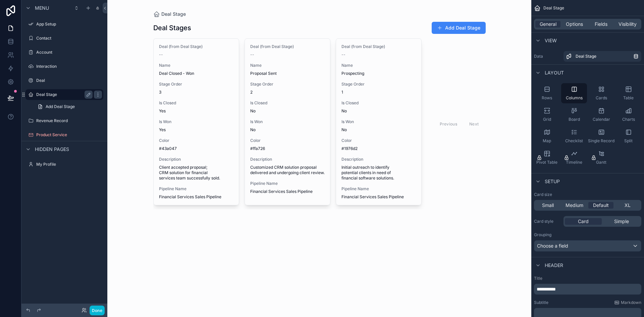  What do you see at coordinates (629, 119) in the screenshot?
I see `span: Charts` at bounding box center [629, 119].